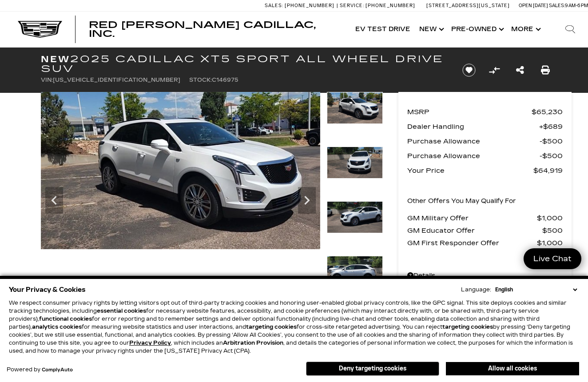  I want to click on span: $65,230, so click(547, 112).